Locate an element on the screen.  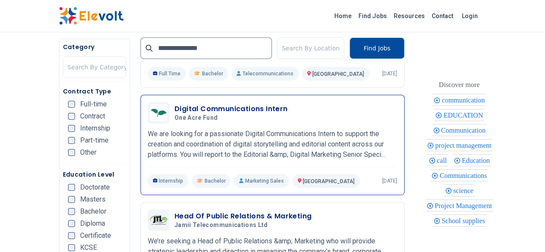
span: science is located at coordinates (464, 190).